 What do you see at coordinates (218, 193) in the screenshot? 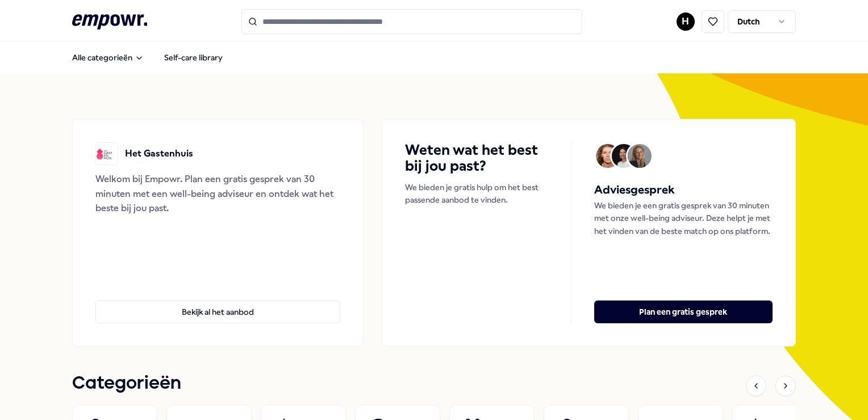
I see `div: Welkom bij Empowr. Plan een gratis gesprek van 30 minuten met een well-being adviseur en ontdek w...` at bounding box center [218, 193].